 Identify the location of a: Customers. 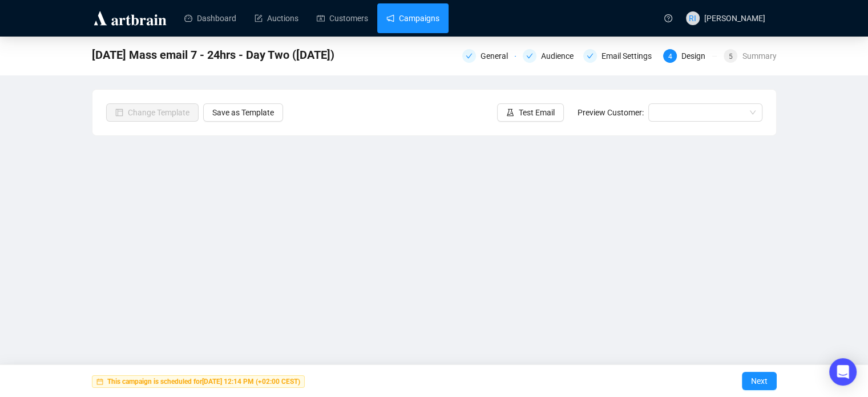
(342, 18).